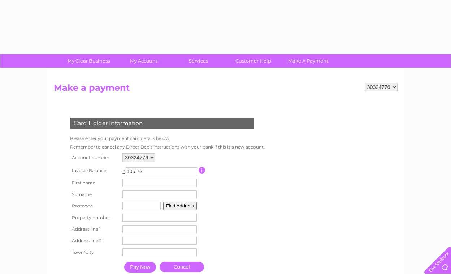 Image resolution: width=451 pixels, height=274 pixels. What do you see at coordinates (95, 252) in the screenshot?
I see `th: Town/City` at bounding box center [95, 252].